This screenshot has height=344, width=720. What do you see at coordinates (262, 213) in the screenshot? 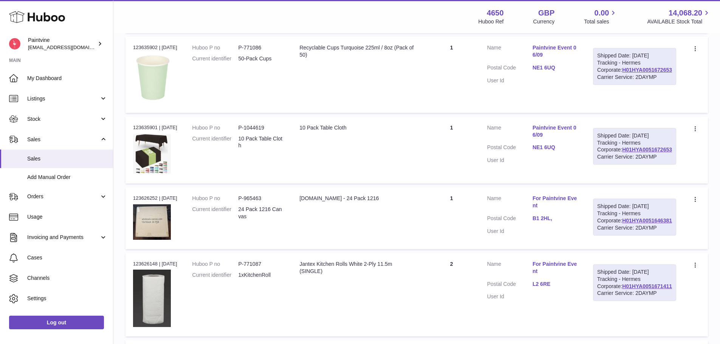
I see `dd: 24 Pack 1216 Canvas` at bounding box center [262, 213].